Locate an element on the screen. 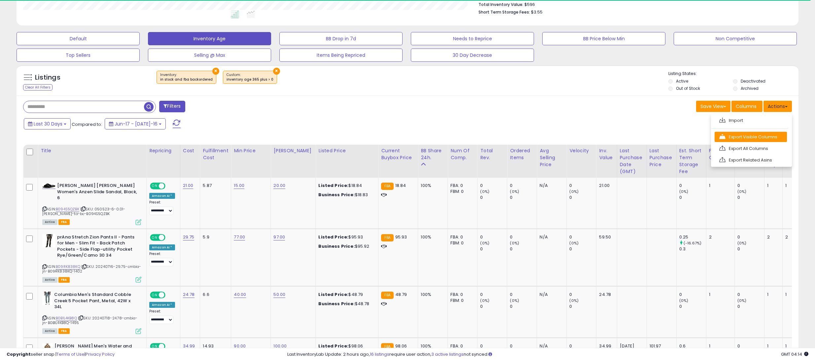 The image size is (815, 361). div: Amazon AI * is located at coordinates (162, 247).